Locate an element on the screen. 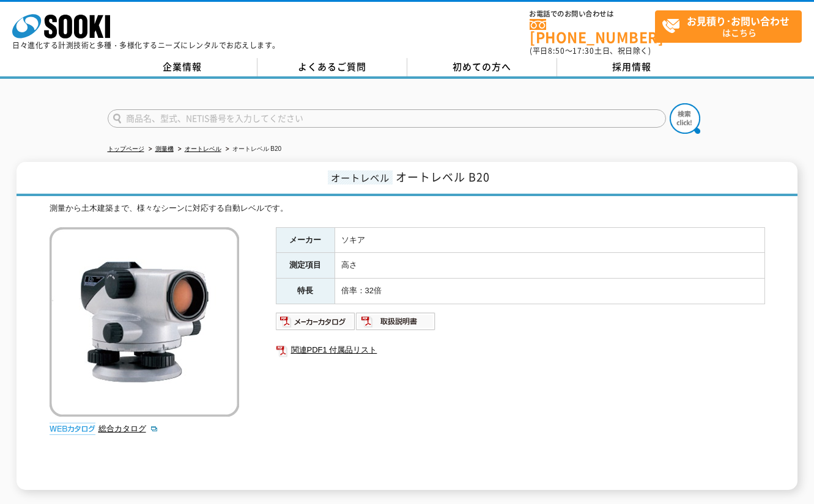 The width and height of the screenshot is (814, 504). a: お見積り･お問い合わせはこちら is located at coordinates (728, 26).